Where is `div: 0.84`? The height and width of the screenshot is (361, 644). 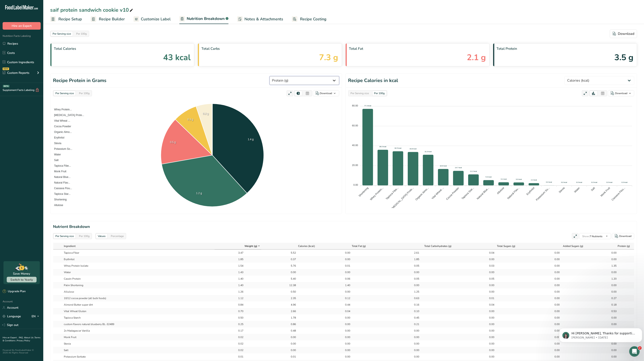
div: 0.84 is located at coordinates (238, 305).